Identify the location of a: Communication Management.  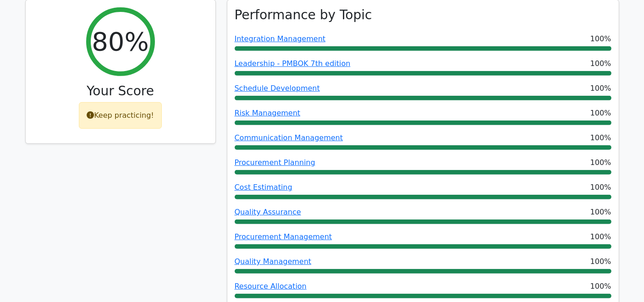
(289, 137).